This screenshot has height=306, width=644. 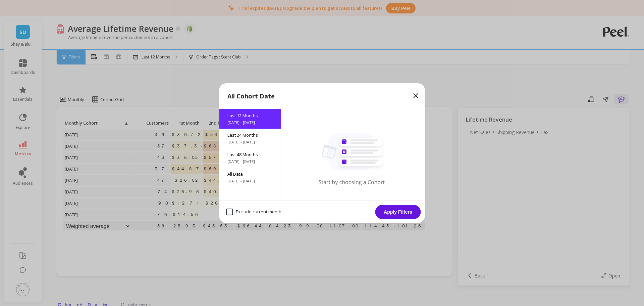 I want to click on span: All Data, so click(x=250, y=174).